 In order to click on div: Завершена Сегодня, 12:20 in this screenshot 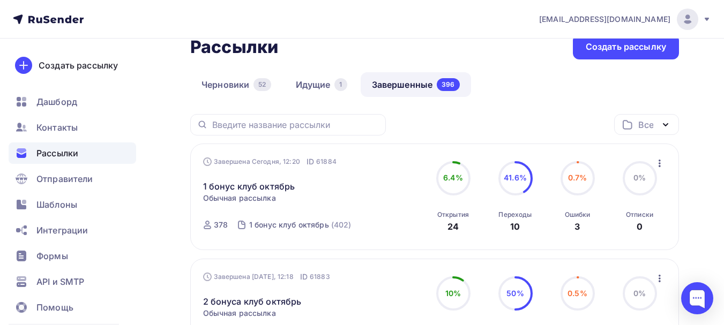, I will do `click(270, 162)`.